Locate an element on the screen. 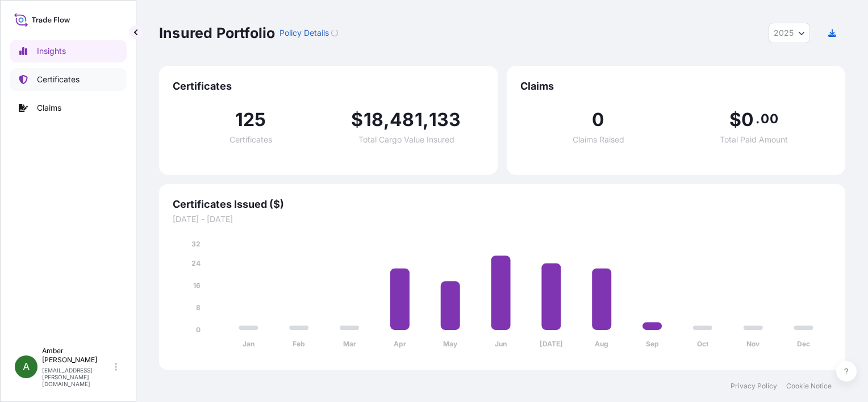 The width and height of the screenshot is (868, 402). button: Year Selector is located at coordinates (789, 33).